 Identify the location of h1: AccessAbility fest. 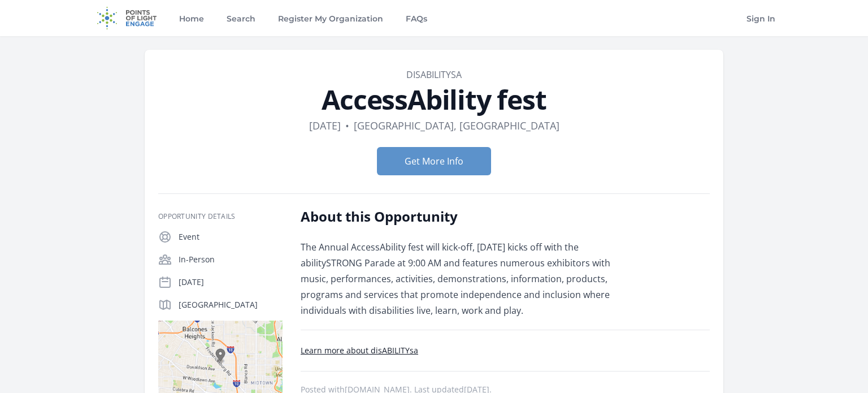
(434, 100).